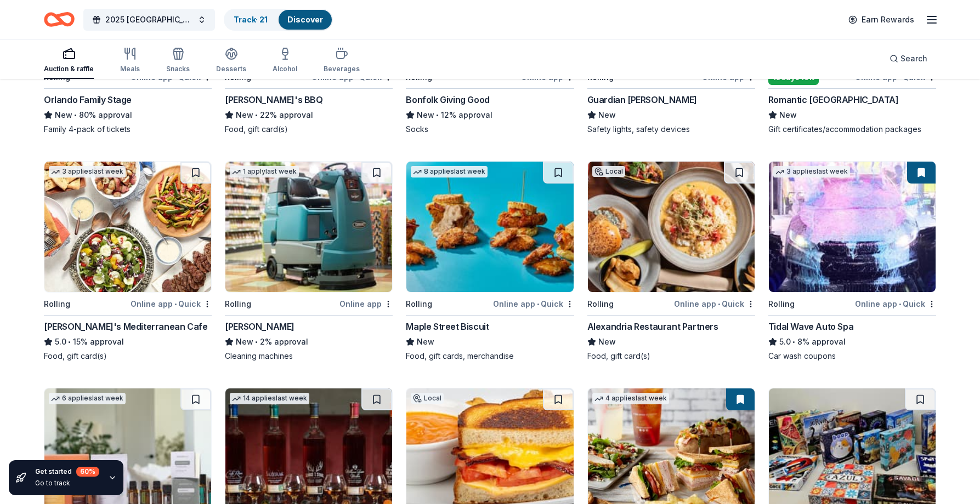 The height and width of the screenshot is (504, 980). Describe the element at coordinates (67, 472) in the screenshot. I see `div: Get started` at that location.